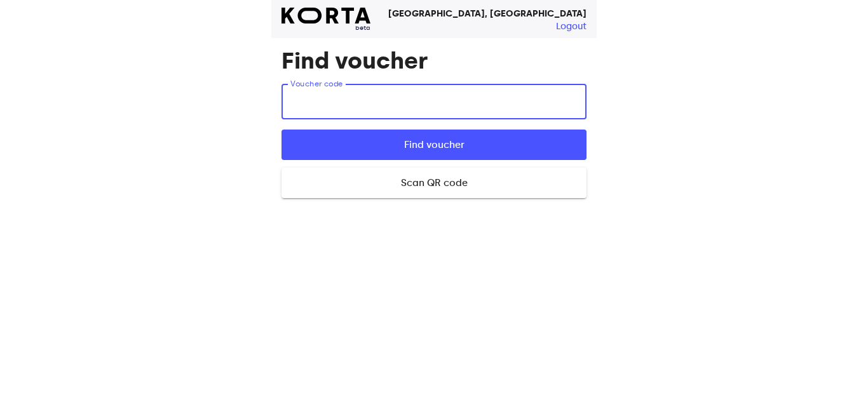 The width and height of the screenshot is (868, 407). Describe the element at coordinates (571, 26) in the screenshot. I see `button: Logout` at that location.